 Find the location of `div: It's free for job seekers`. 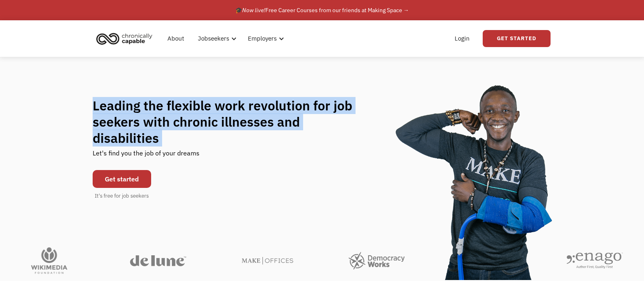

div: It's free for job seekers is located at coordinates (121, 196).